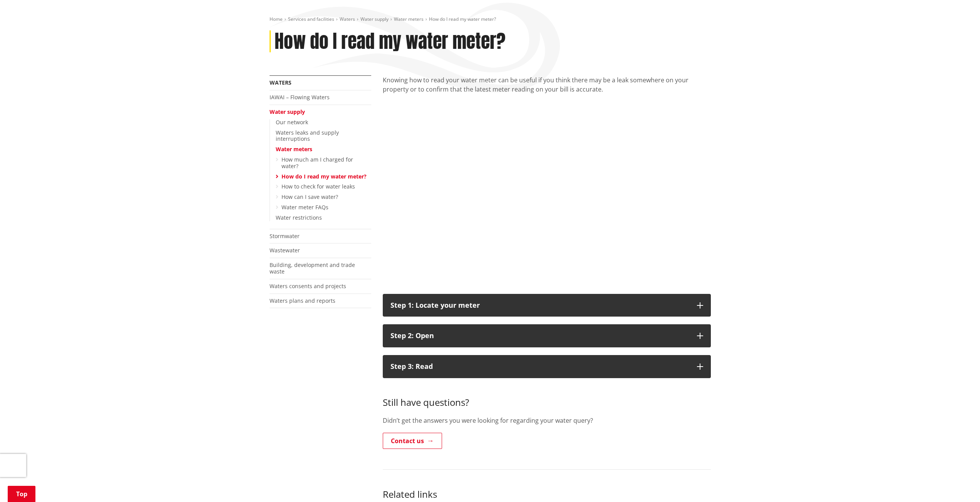  What do you see at coordinates (547, 336) in the screenshot?
I see `button: Step 2: Open` at bounding box center [547, 336].